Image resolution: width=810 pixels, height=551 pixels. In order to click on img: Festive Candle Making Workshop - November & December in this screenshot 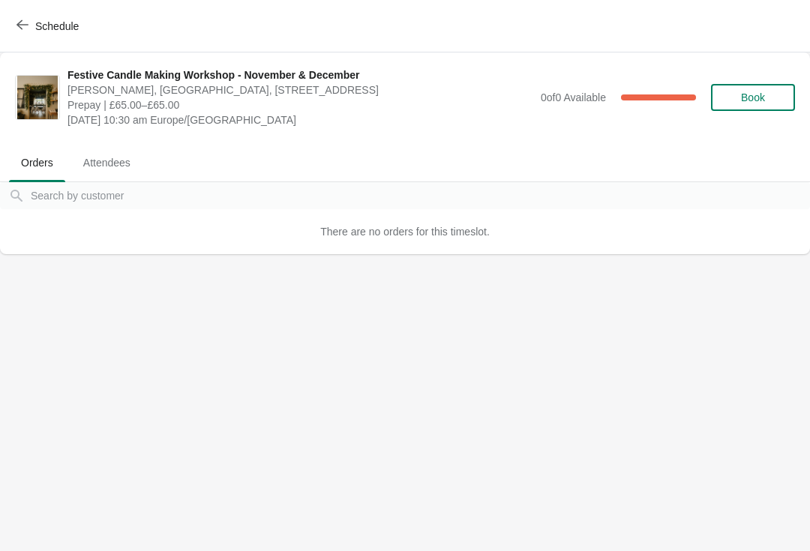, I will do `click(38, 98)`.